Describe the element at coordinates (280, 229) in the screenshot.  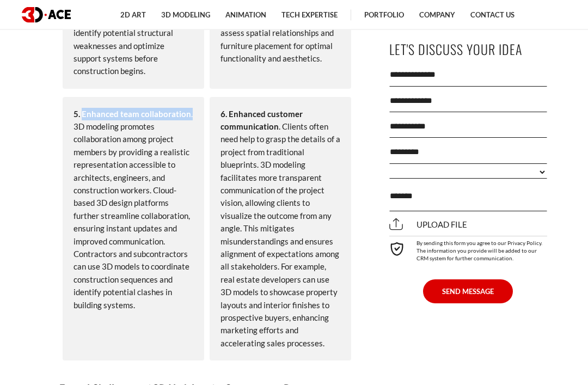
I see `div: . Clients often need help to grasp the details of a project from traditional blueprints. 3D model...` at that location.